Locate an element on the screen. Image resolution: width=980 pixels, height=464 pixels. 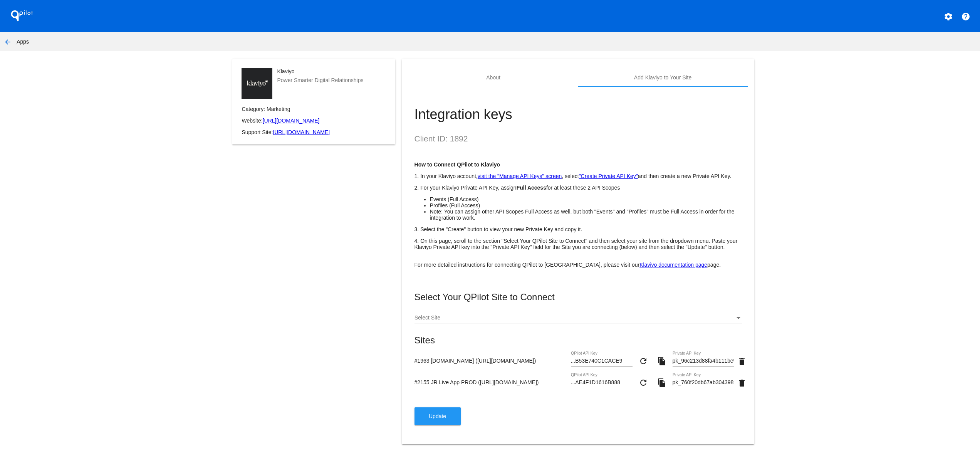
img: d6ec0e2e-78fe-44a8-b0e7-d462f330a0e3 is located at coordinates (257, 84).